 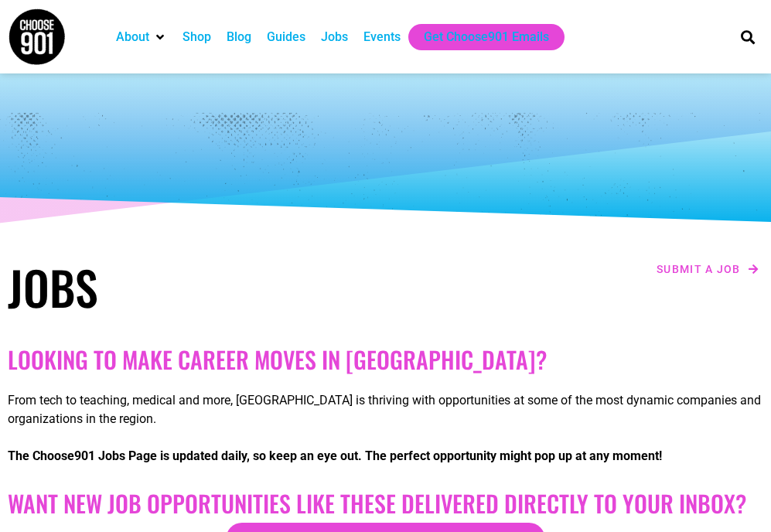 I want to click on a: Get Choose901 Emails, so click(x=487, y=37).